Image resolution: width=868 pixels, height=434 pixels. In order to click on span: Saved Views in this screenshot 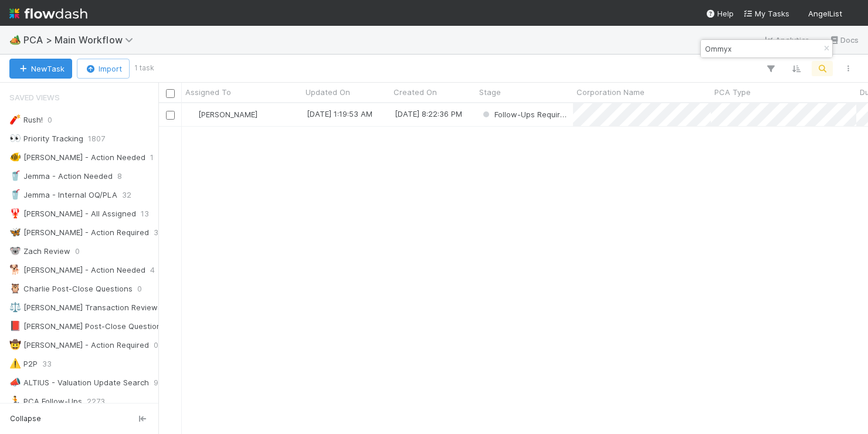, I will do `click(34, 97)`.